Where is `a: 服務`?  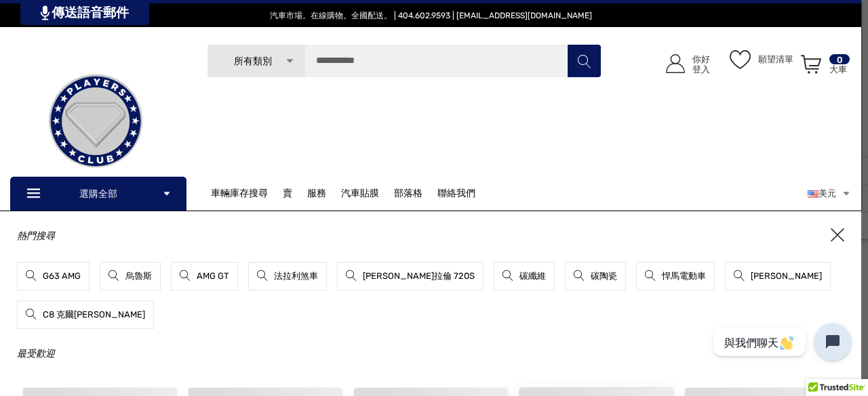
a: 服務 is located at coordinates (317, 195).